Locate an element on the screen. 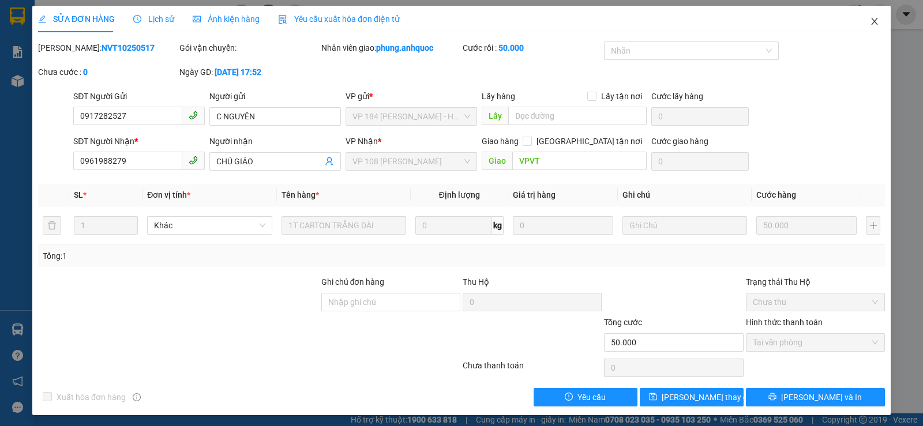  div: Người gửi is located at coordinates (275, 96).